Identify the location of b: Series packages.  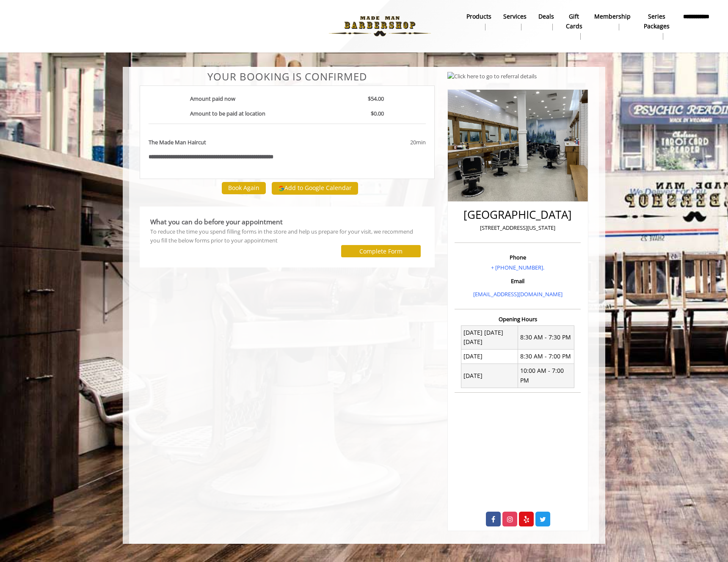
(657, 21).